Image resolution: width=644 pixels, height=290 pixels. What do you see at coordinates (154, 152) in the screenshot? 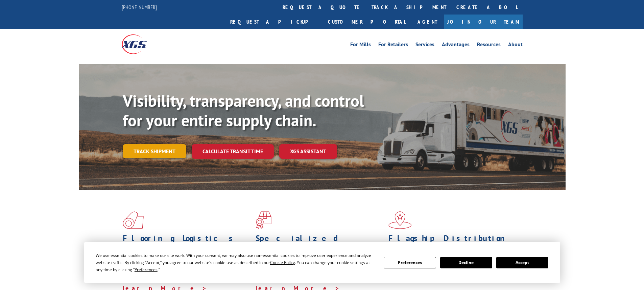
I see `a: Track shipment` at bounding box center [154, 152].